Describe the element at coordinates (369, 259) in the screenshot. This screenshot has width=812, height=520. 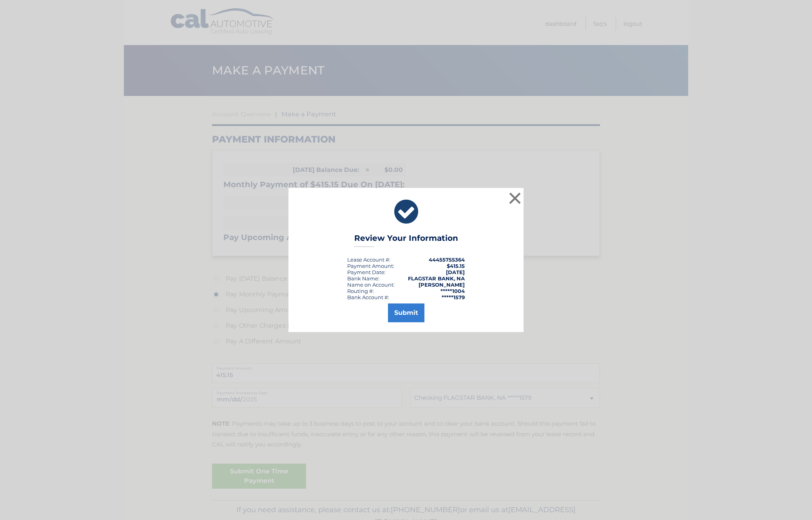
I see `div: Lease Account #:` at that location.